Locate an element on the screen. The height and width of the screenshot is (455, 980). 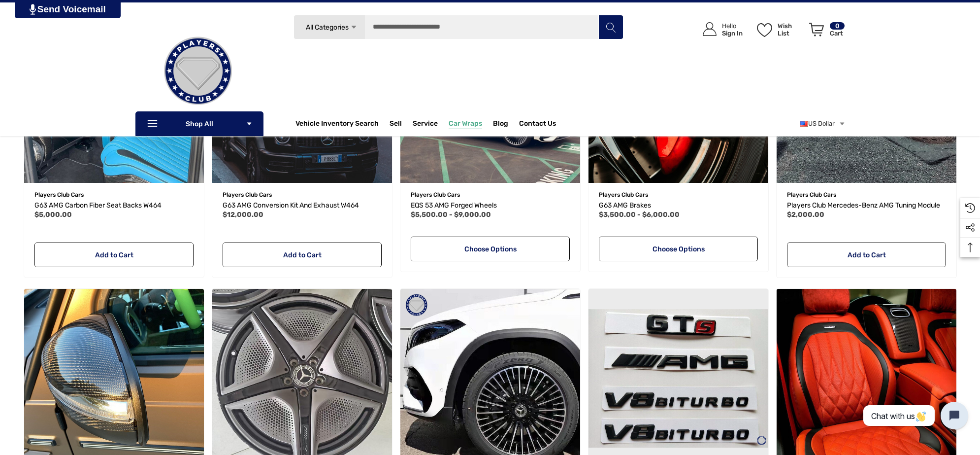
a: Cart with 0 items is located at coordinates (825, 32).